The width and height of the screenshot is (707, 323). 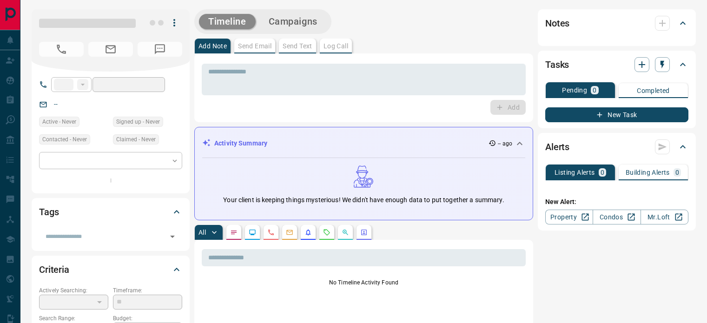 What do you see at coordinates (327, 232) in the screenshot?
I see `svg: Requests` at bounding box center [327, 232].